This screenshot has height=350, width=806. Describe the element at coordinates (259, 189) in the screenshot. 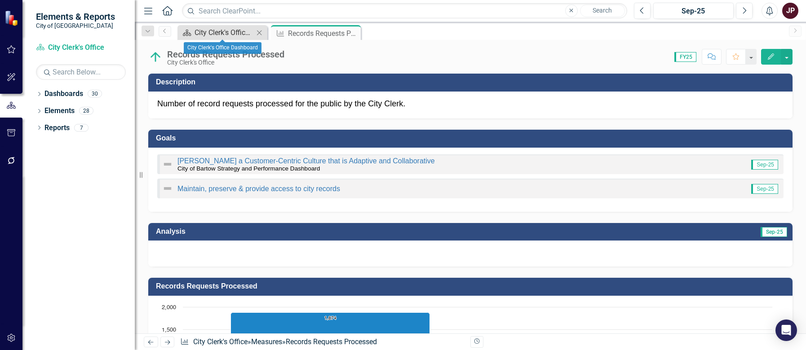

I see `a: Maintain, preserve & provide access to city records` at that location.